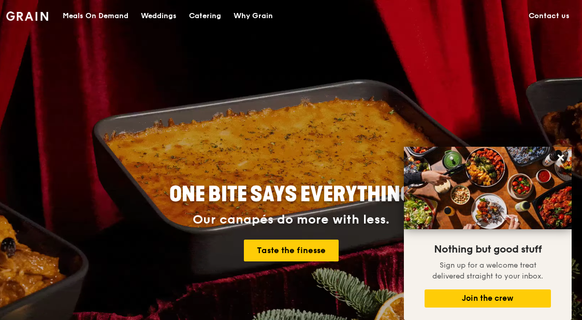 This screenshot has width=582, height=320. Describe the element at coordinates (159, 16) in the screenshot. I see `a: Weddings` at that location.